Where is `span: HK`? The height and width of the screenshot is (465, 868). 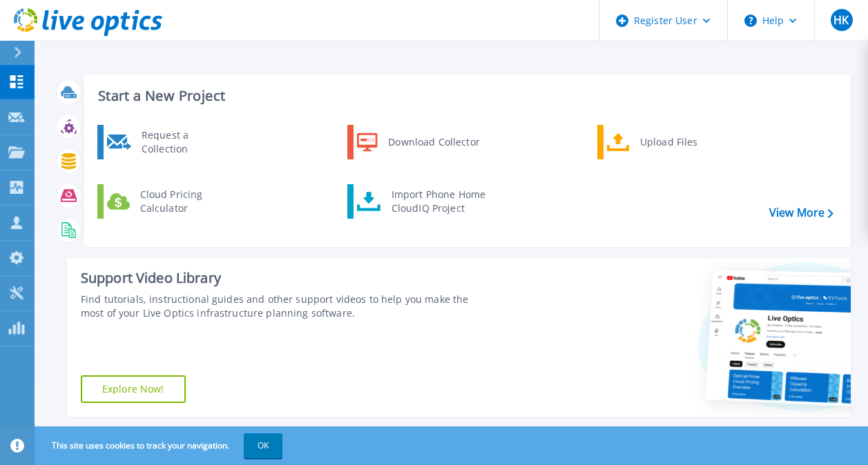
span: HK is located at coordinates (841, 20).